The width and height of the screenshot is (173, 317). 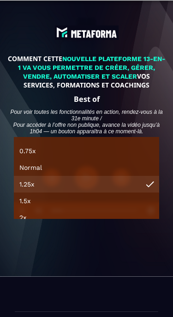 What do you see at coordinates (86, 167) in the screenshot?
I see `button: Normal` at bounding box center [86, 167].